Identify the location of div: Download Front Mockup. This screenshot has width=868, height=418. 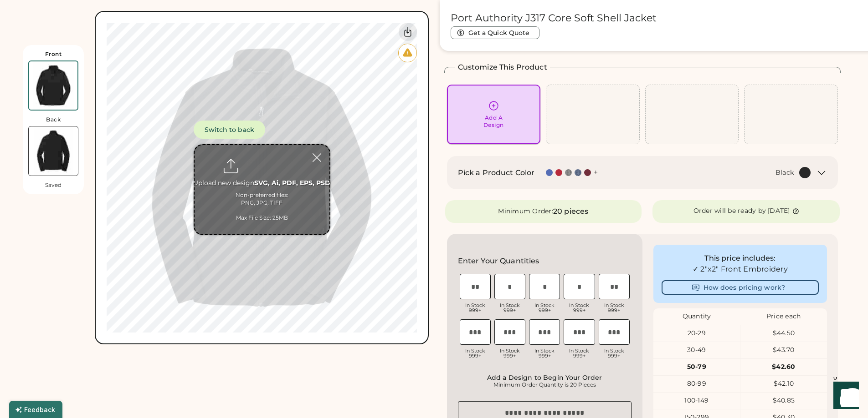
(408, 32).